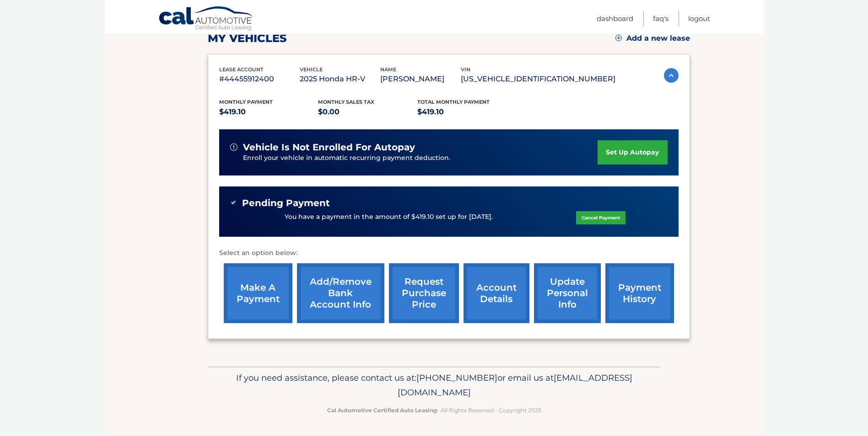 This screenshot has height=436, width=868. I want to click on a: Cancel Payment, so click(601, 218).